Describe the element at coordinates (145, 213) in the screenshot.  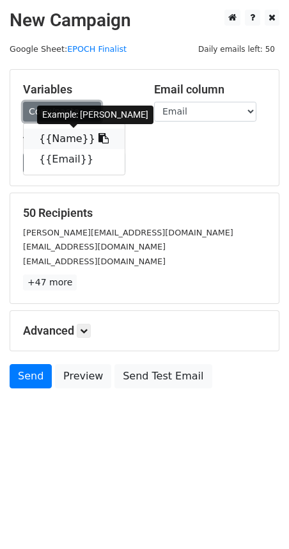
I see `h5: 50 Recipients` at that location.